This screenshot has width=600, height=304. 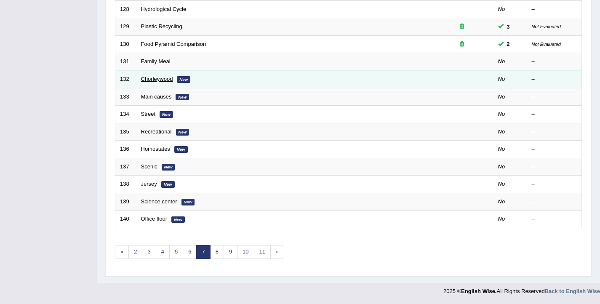 I want to click on td: 138, so click(x=126, y=185).